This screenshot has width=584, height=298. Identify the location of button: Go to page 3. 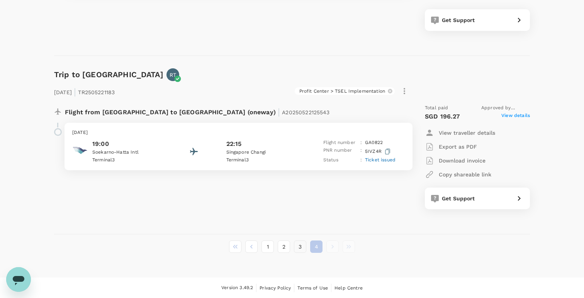
(300, 247).